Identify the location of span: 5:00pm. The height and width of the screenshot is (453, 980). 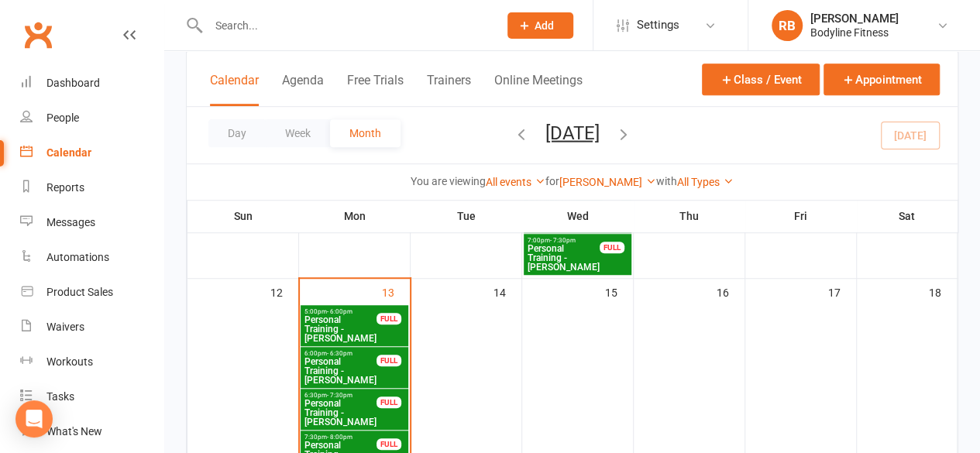
(341, 312).